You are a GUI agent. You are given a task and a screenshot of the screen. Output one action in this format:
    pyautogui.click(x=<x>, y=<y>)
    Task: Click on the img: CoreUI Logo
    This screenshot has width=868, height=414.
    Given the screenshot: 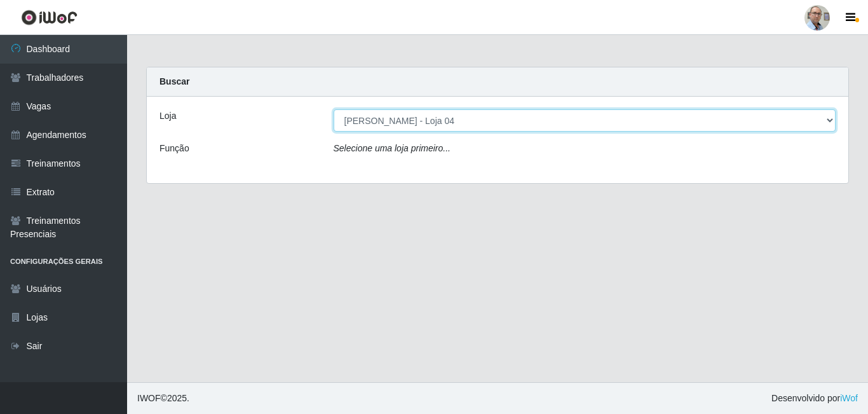 What is the action you would take?
    pyautogui.click(x=49, y=18)
    